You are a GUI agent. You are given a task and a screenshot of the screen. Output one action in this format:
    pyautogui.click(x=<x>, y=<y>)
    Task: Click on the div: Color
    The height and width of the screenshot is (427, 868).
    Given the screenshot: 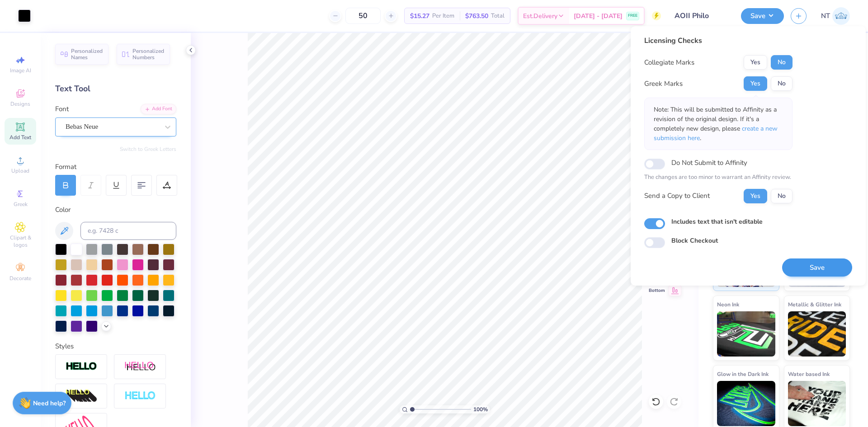 What is the action you would take?
    pyautogui.click(x=115, y=210)
    